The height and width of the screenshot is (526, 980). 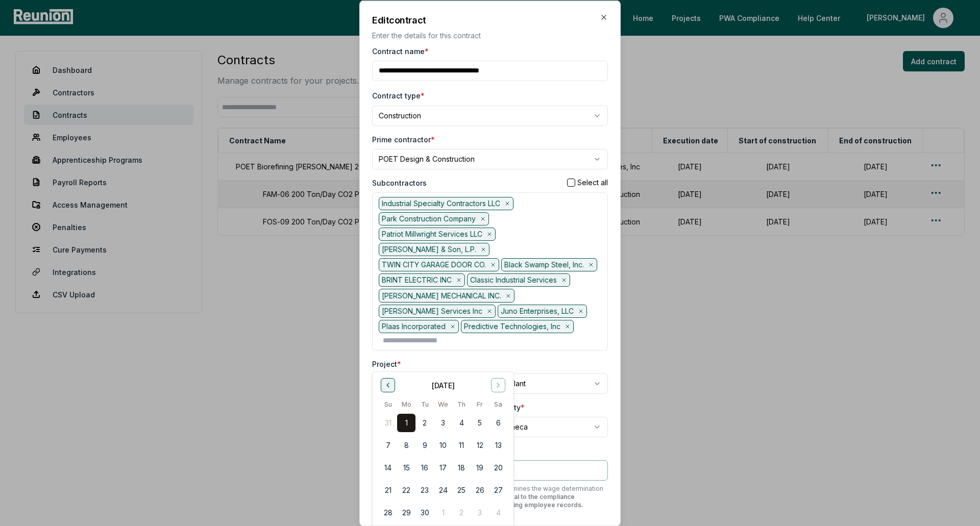 What do you see at coordinates (480, 489) in the screenshot?
I see `button: 26` at bounding box center [480, 489].